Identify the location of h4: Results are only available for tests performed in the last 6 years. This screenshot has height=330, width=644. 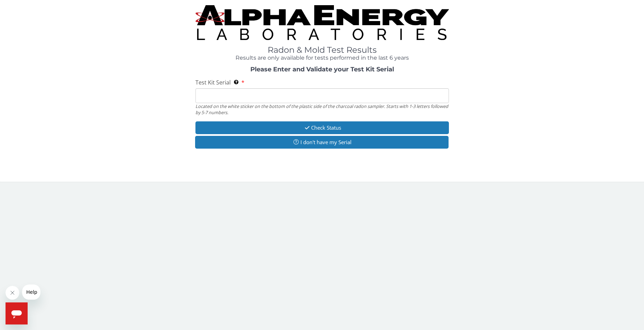
(322, 58).